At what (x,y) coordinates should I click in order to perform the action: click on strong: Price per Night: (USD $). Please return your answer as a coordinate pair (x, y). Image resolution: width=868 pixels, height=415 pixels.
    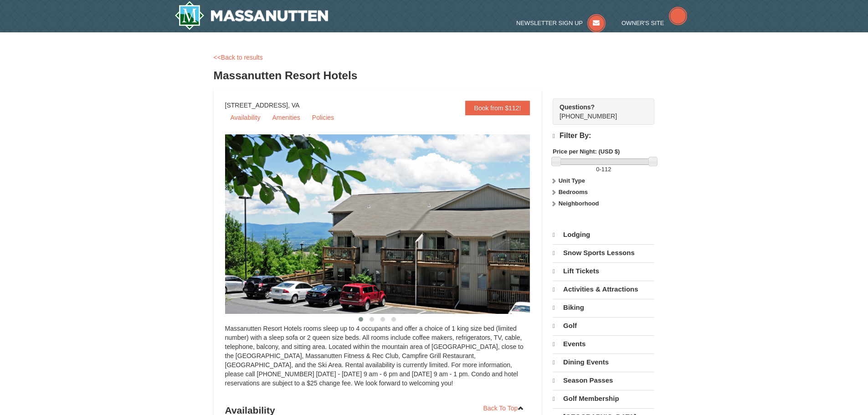
    Looking at the image, I should click on (586, 152).